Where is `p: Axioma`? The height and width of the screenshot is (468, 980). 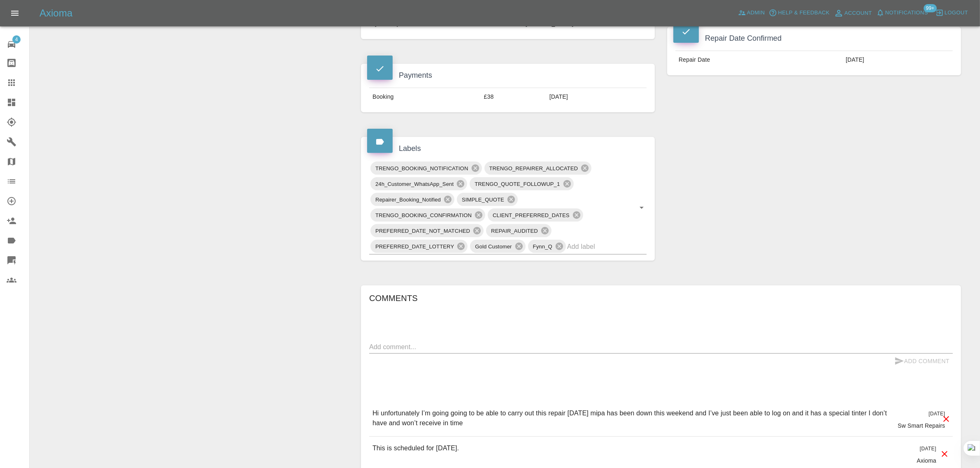
p: Axioma is located at coordinates (927, 461).